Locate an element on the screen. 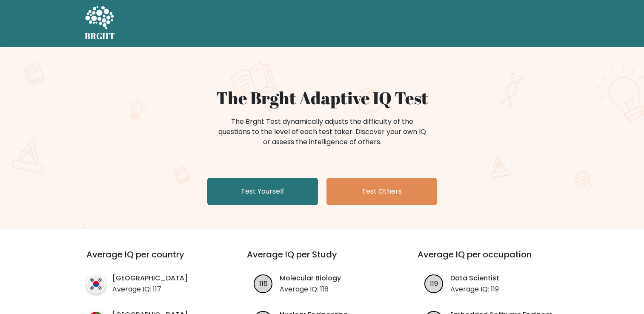 Image resolution: width=644 pixels, height=314 pixels. h3: Average IQ per country is located at coordinates (151, 260).